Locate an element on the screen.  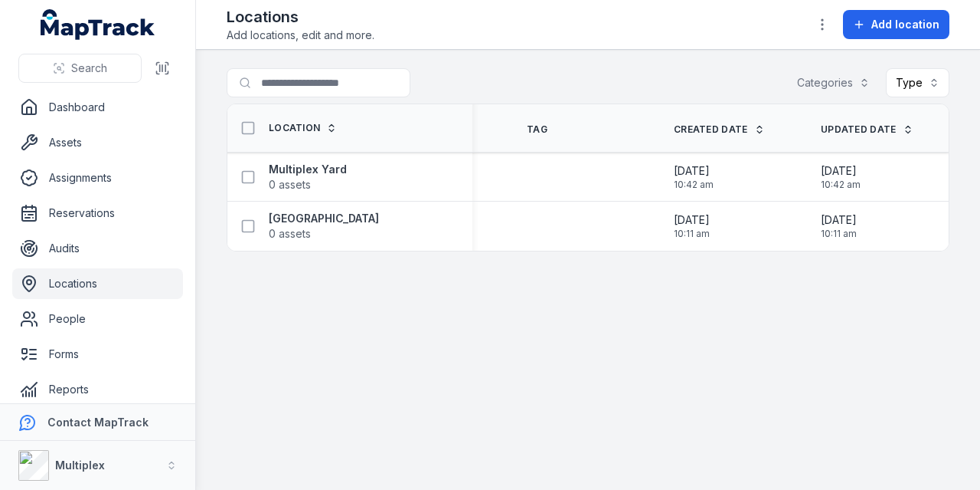
span: Add location is located at coordinates (905, 24).